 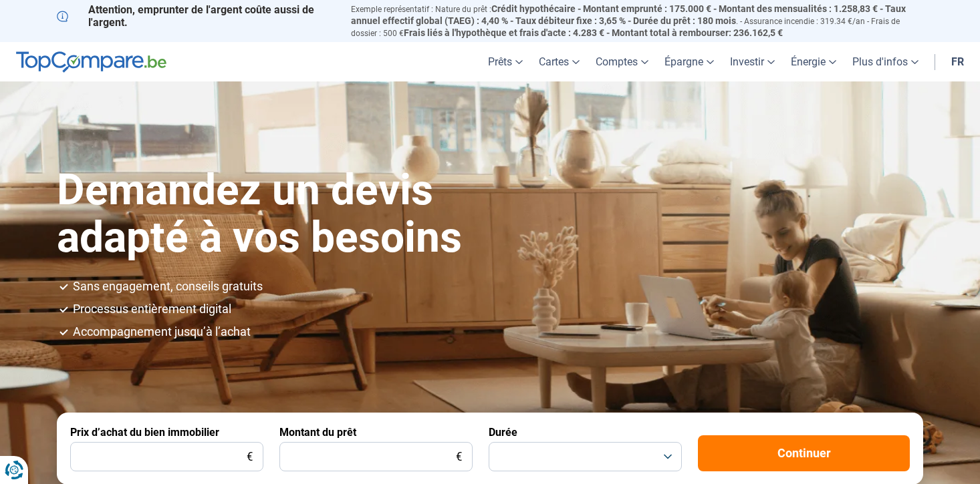 What do you see at coordinates (690, 61) in the screenshot?
I see `a: Épargne` at bounding box center [690, 61].